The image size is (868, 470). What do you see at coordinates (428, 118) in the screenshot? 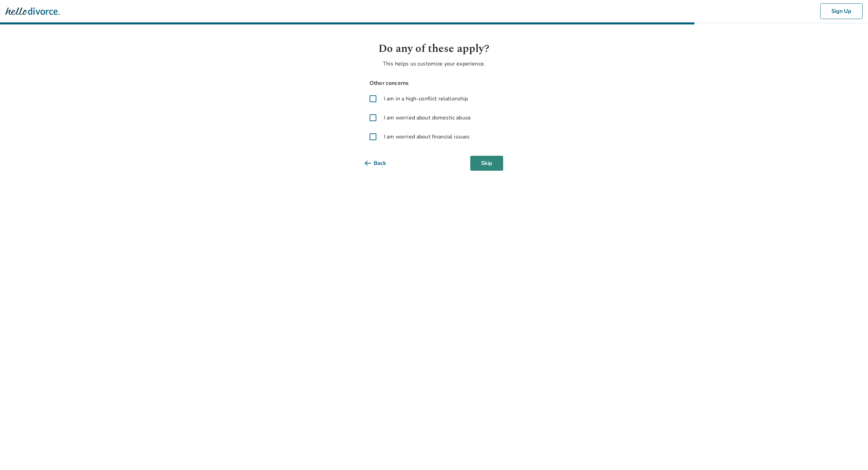
I see `span: I am worried about domestic abuse` at bounding box center [428, 118].